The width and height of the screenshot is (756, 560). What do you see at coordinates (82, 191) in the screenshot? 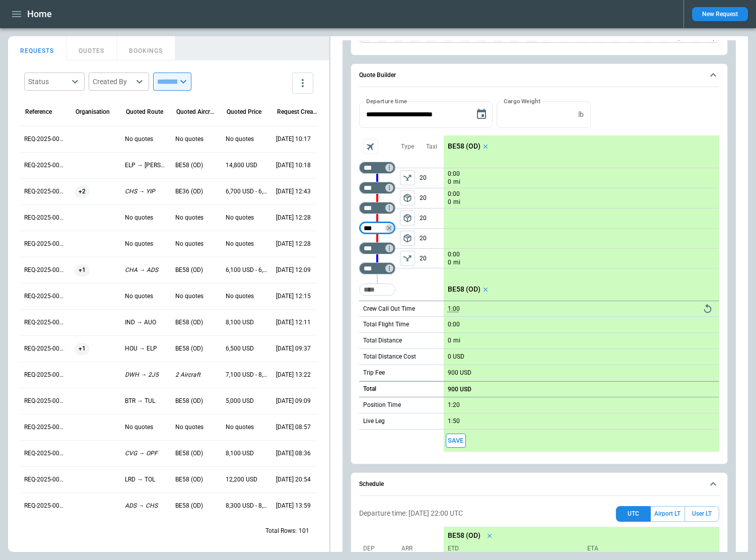
I see `span: +2` at bounding box center [82, 191].